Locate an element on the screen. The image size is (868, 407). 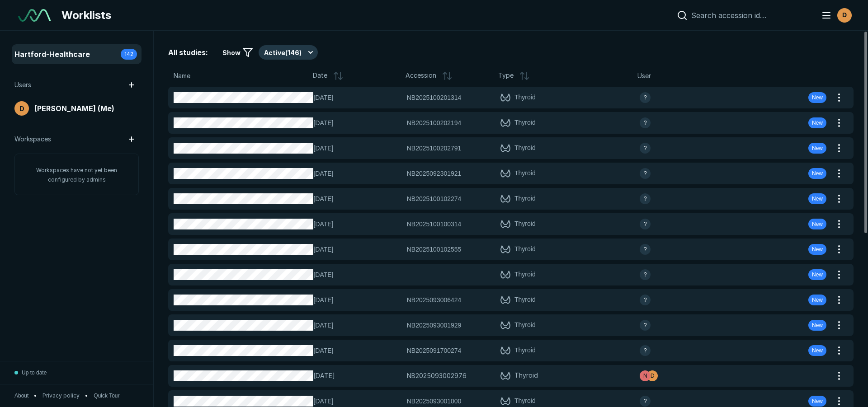
span: Type is located at coordinates (506, 76).